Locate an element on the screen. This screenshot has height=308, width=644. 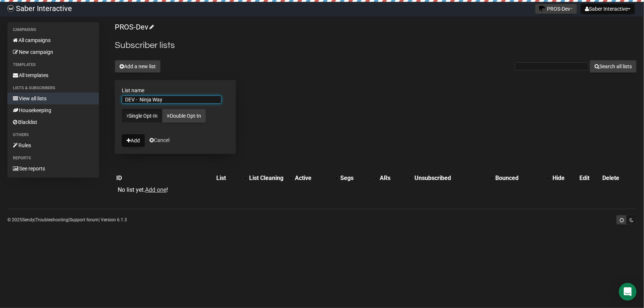
a: See reports is located at coordinates (53, 168).